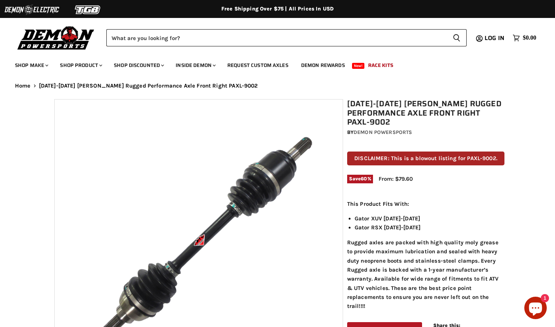  I want to click on a: Log in, so click(495, 38).